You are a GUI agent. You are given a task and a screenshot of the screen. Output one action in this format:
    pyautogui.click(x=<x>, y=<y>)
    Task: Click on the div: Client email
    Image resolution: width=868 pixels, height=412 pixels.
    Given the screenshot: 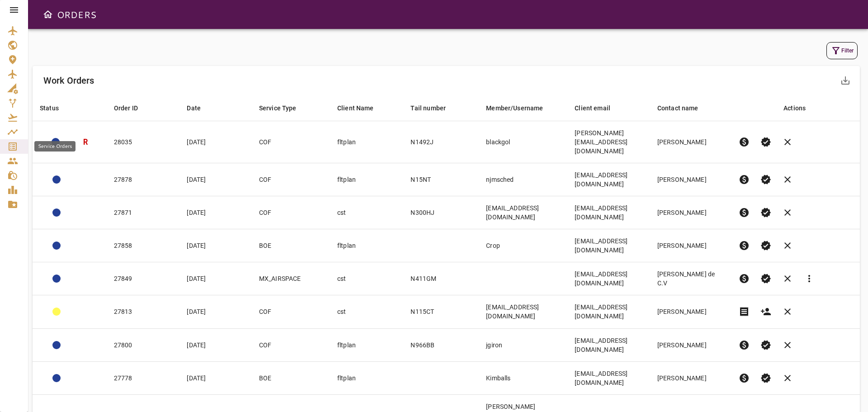 What is the action you would take?
    pyautogui.click(x=592, y=108)
    